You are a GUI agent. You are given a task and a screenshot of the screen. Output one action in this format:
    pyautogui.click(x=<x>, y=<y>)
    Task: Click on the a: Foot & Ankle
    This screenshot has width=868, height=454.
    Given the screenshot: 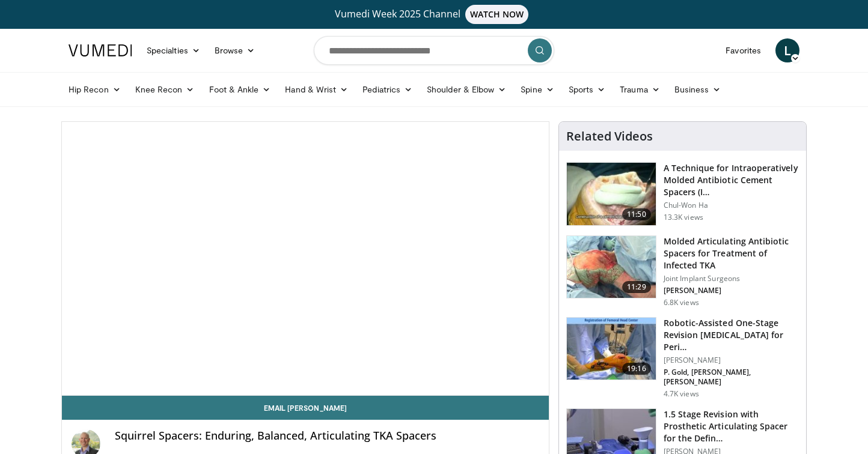 What is the action you would take?
    pyautogui.click(x=240, y=90)
    